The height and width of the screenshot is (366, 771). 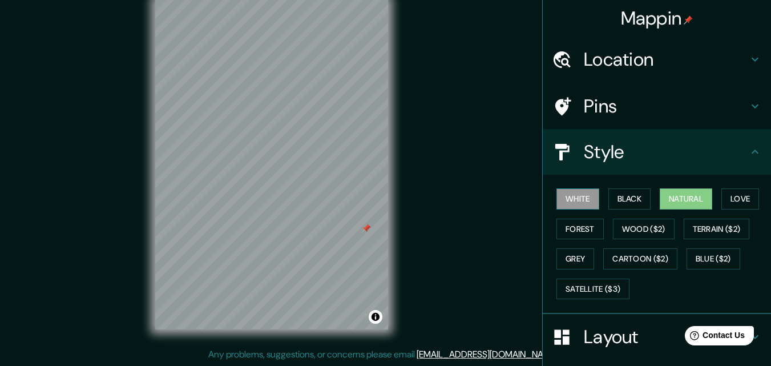 I want to click on button: White, so click(x=578, y=199).